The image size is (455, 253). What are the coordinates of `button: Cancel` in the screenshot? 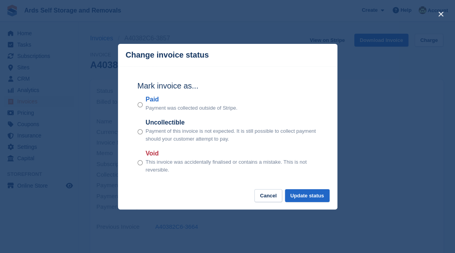 It's located at (268, 195).